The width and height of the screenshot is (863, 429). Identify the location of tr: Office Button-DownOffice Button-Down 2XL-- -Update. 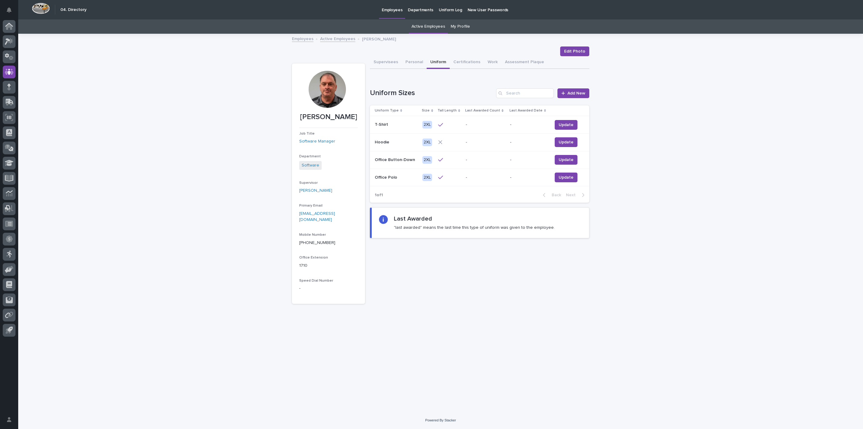
(480, 160).